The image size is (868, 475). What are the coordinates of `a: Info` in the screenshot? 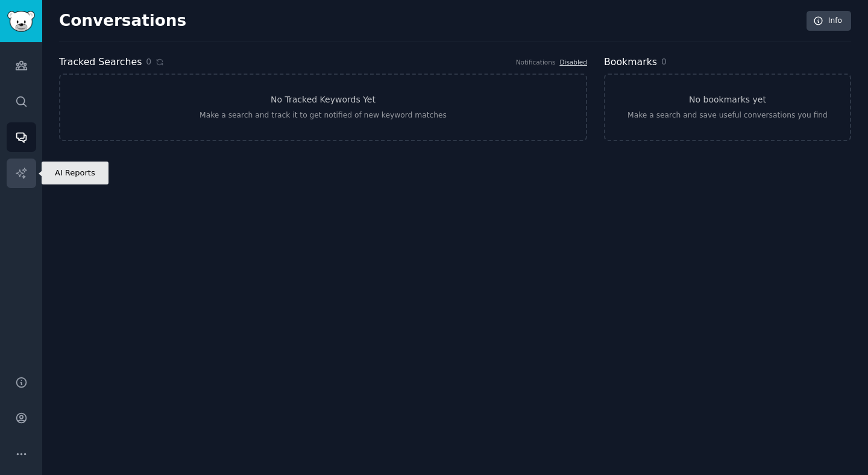 It's located at (829, 21).